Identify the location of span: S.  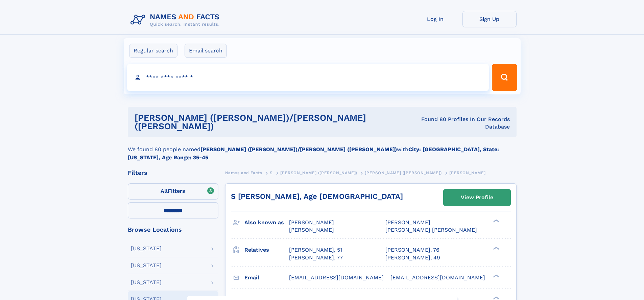
(271, 173).